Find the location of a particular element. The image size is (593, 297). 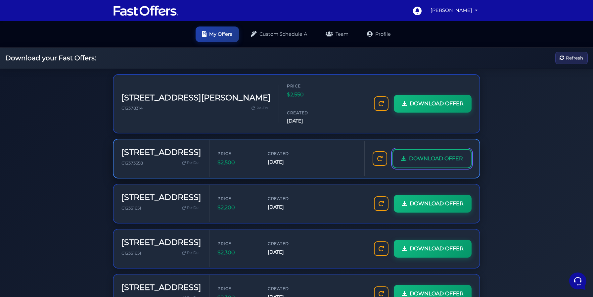

p: Home is located at coordinates (25, 225).